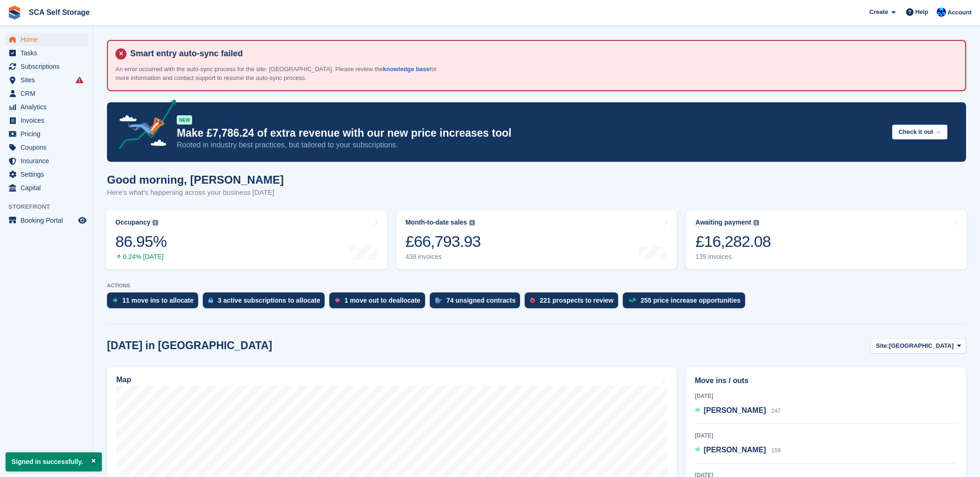  What do you see at coordinates (439, 300) in the screenshot?
I see `img: contract_signature_icon-13c848040528278c33f63329250d36e43548de30e8caae1d1a13099fd9432cc5.svg` at bounding box center [439, 300].